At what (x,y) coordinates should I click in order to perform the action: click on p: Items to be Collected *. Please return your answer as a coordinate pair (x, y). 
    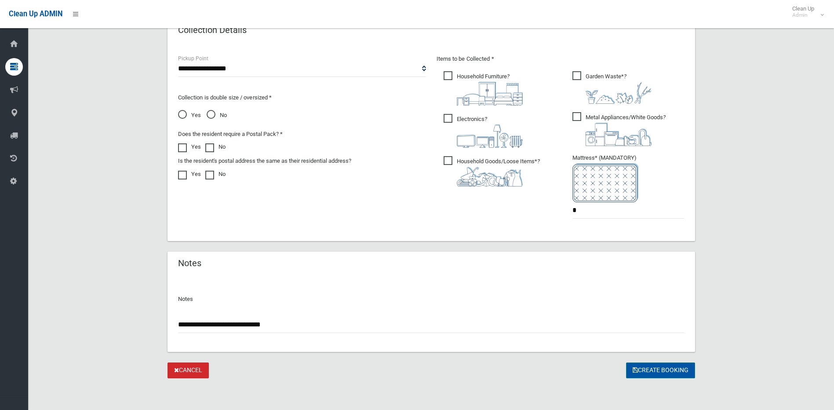
    Looking at the image, I should click on (560, 59).